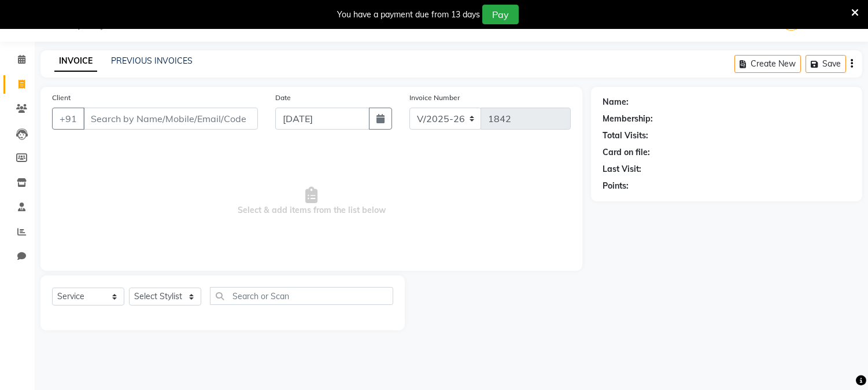  Describe the element at coordinates (628, 118) in the screenshot. I see `div: Membership:` at that location.